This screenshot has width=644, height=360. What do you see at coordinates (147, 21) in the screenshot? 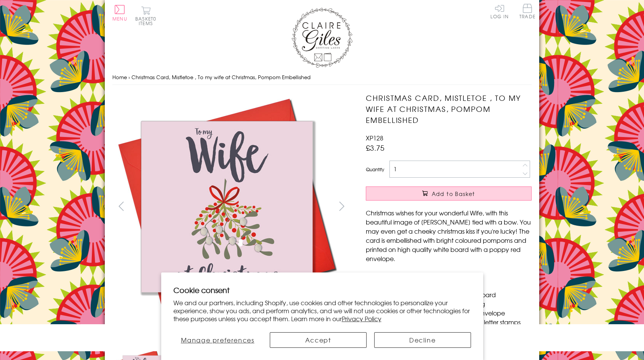
I see `span: 0 items` at bounding box center [147, 21].